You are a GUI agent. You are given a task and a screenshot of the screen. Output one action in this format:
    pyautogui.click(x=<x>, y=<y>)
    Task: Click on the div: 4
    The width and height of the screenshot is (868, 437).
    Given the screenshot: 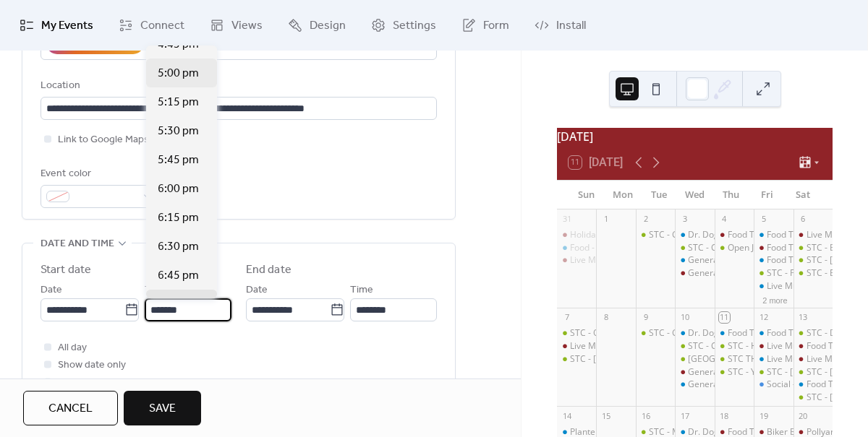 What is the action you would take?
    pyautogui.click(x=724, y=219)
    